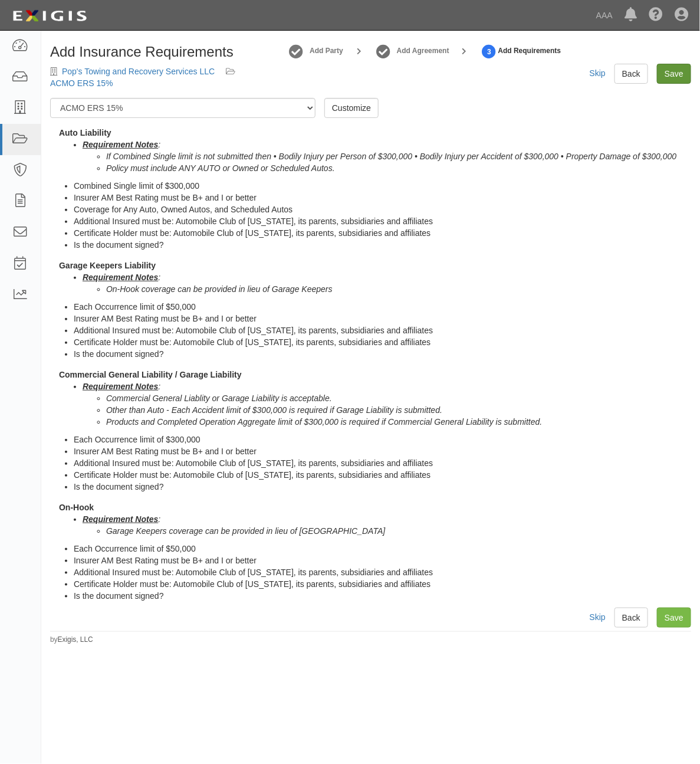 The height and width of the screenshot is (764, 700). I want to click on strong: 3, so click(489, 52).